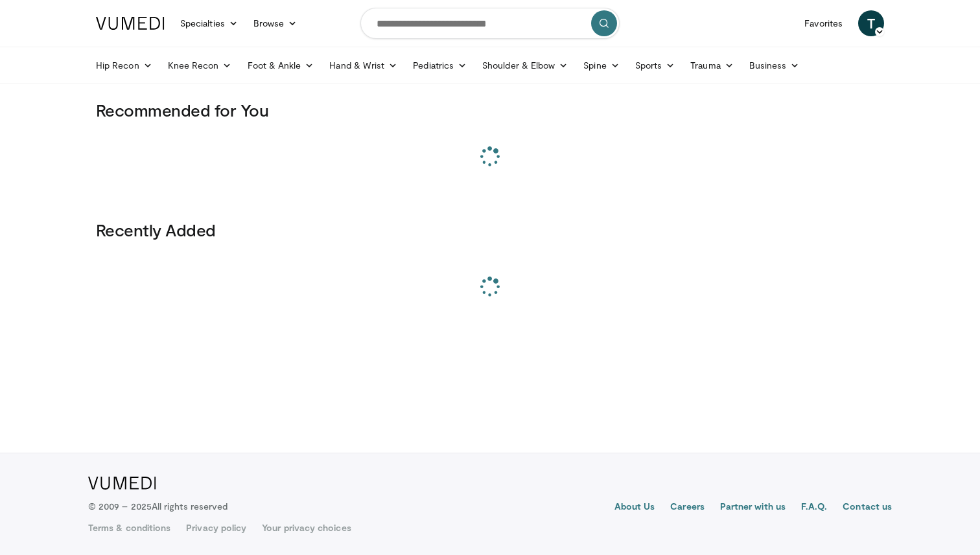 The width and height of the screenshot is (980, 555). I want to click on input: Search topics, interventions, so click(490, 24).